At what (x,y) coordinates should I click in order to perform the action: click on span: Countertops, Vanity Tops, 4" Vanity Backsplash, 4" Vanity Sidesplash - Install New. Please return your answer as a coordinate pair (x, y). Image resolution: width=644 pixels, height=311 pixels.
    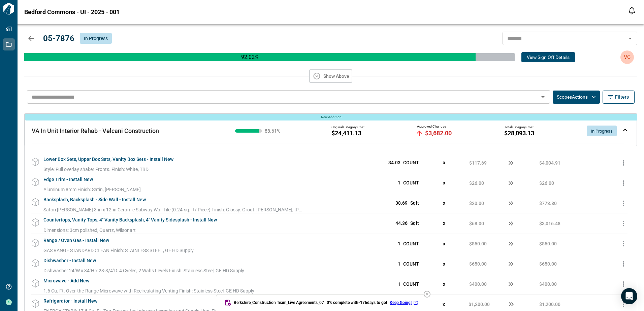
    Looking at the image, I should click on (130, 220).